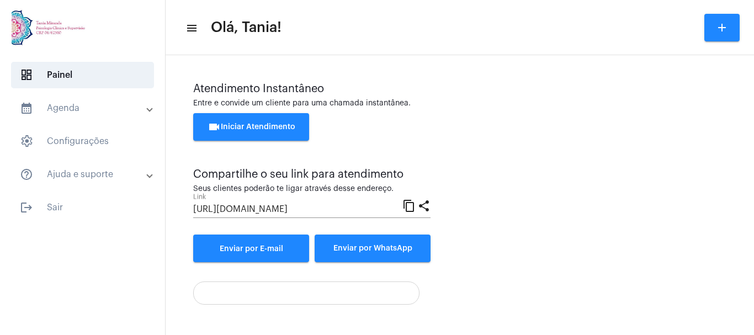  What do you see at coordinates (251, 248) in the screenshot?
I see `a: Enviar por E-mail` at bounding box center [251, 248].